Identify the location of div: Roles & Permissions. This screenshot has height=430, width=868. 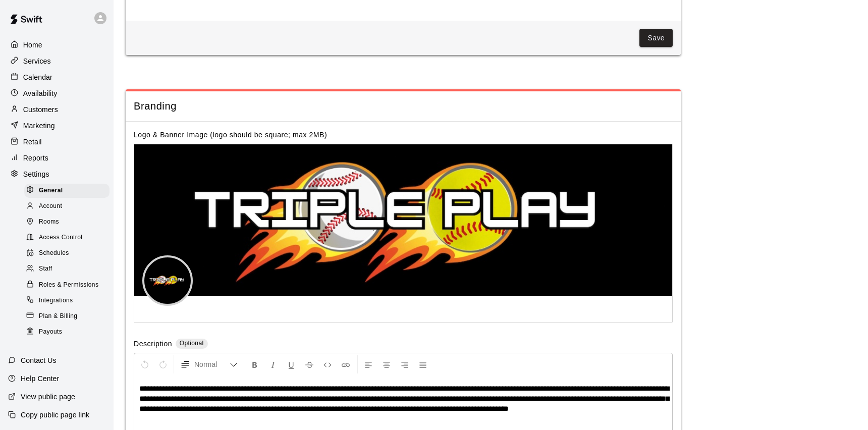
(67, 285).